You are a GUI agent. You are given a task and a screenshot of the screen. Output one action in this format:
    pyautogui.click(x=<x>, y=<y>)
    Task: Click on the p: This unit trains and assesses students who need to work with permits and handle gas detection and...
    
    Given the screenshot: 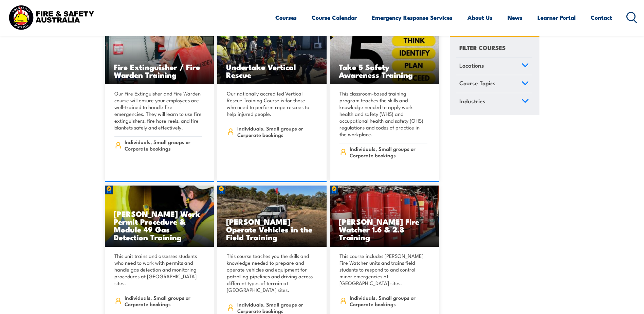 What is the action you would take?
    pyautogui.click(x=159, y=269)
    